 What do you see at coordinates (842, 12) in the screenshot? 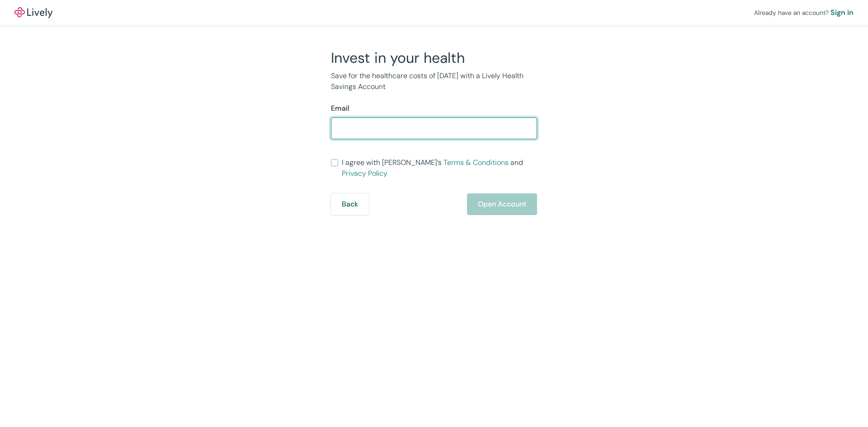
I see `div: Sign in` at bounding box center [842, 12].